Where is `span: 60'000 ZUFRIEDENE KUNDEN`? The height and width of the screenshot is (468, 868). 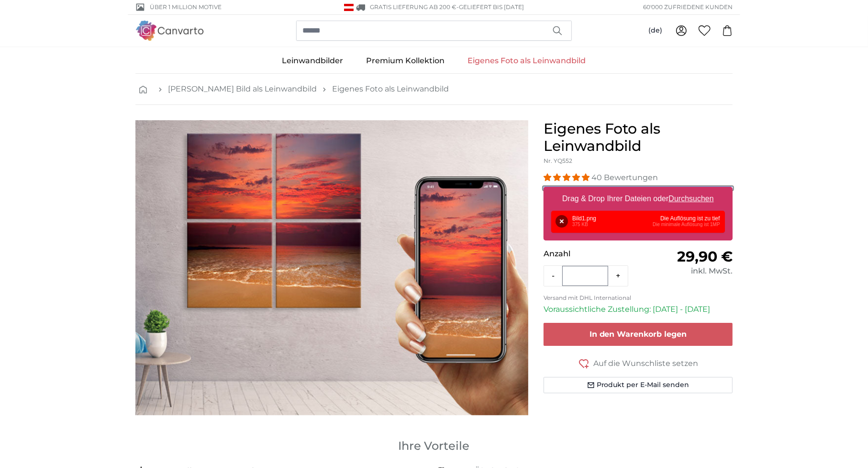 span: 60'000 ZUFRIEDENE KUNDEN is located at coordinates (687, 7).